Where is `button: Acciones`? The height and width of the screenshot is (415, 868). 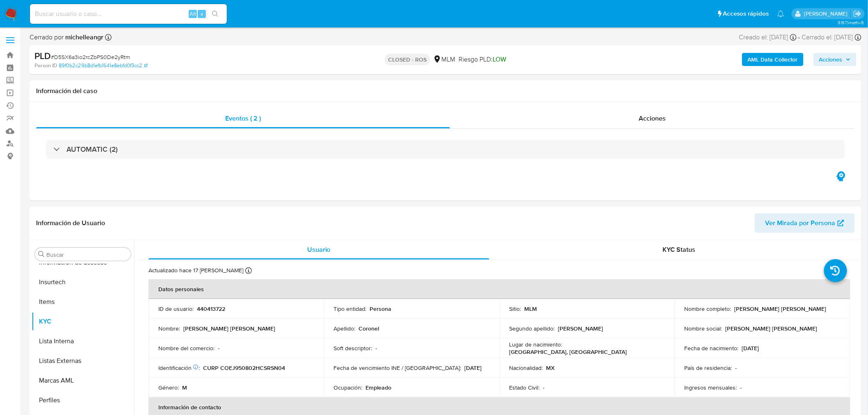 button: Acciones is located at coordinates (834, 59).